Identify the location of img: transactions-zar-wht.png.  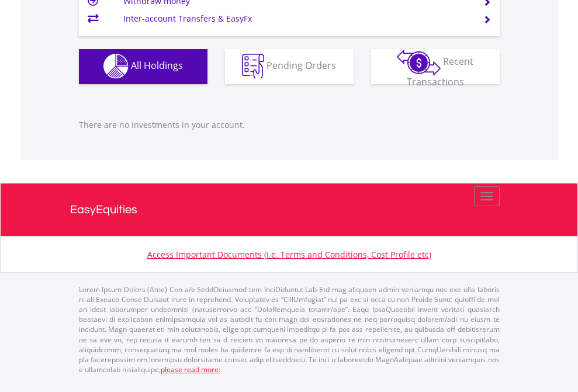
(418, 63).